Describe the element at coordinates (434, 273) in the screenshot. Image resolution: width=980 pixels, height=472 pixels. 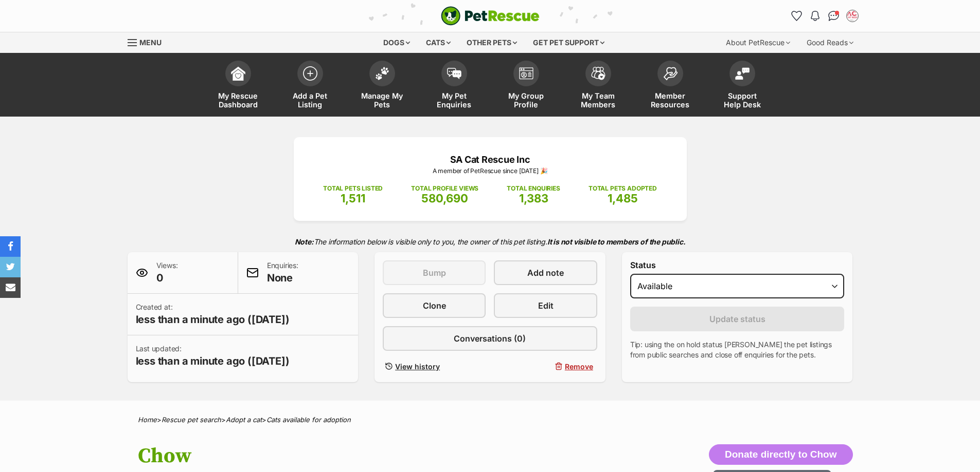
I see `button: Bump` at that location.